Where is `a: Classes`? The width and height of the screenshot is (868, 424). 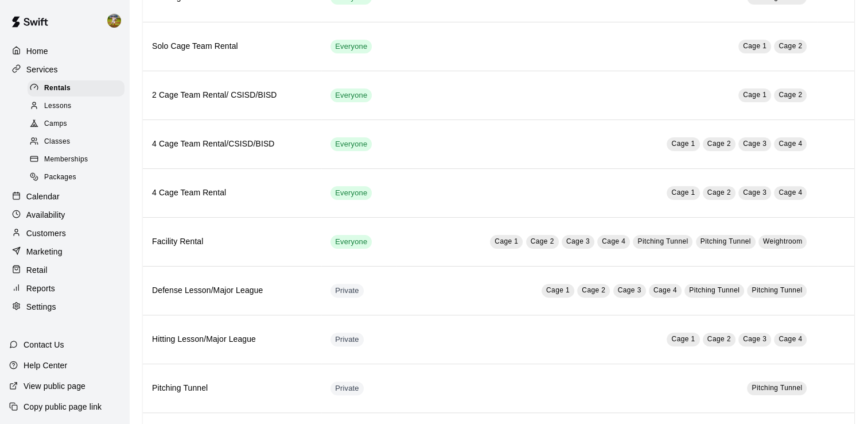
a: Classes is located at coordinates (78, 142).